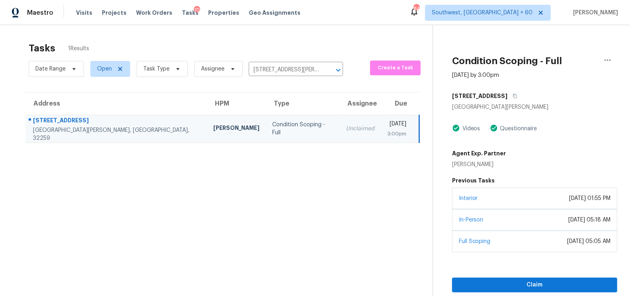  I want to click on span: Visits, so click(84, 13).